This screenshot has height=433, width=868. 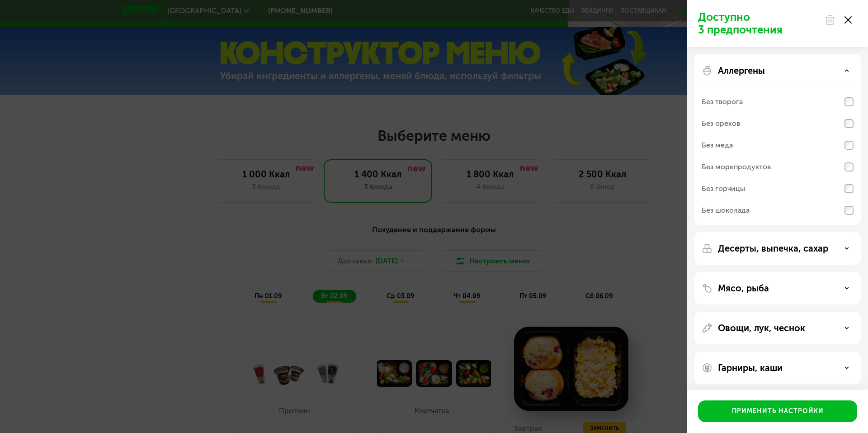 I want to click on p: Аллергены, so click(x=741, y=70).